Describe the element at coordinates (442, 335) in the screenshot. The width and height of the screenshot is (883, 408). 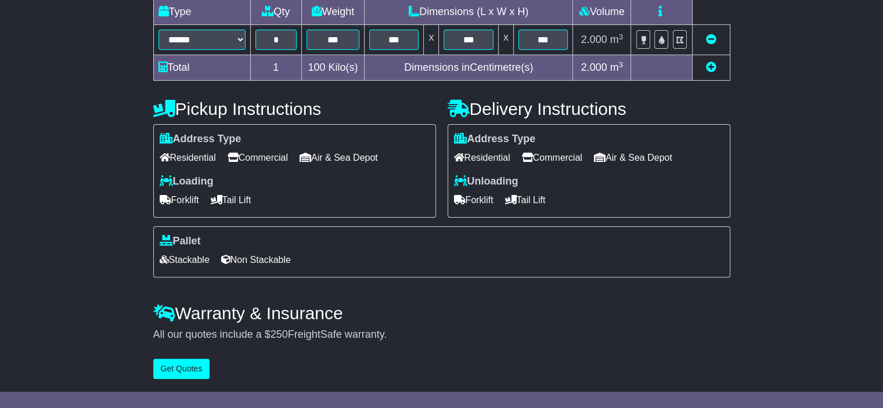
I see `div: All our quotes include a $ FreightSafe warranty.` at that location.